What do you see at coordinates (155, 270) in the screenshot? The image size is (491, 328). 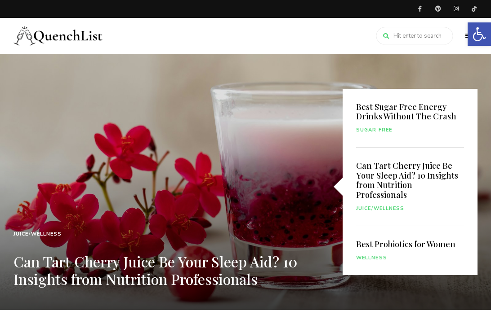 I see `a: Can Tart Cherry Juice Be Your Sleep Aid? 10 Insights from Nutrition Professionals` at bounding box center [155, 270].